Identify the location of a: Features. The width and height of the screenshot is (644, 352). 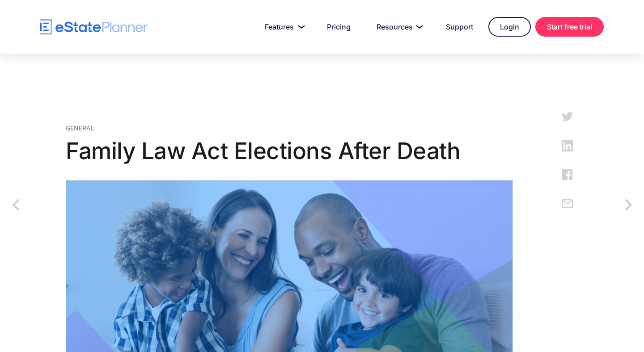
(283, 27).